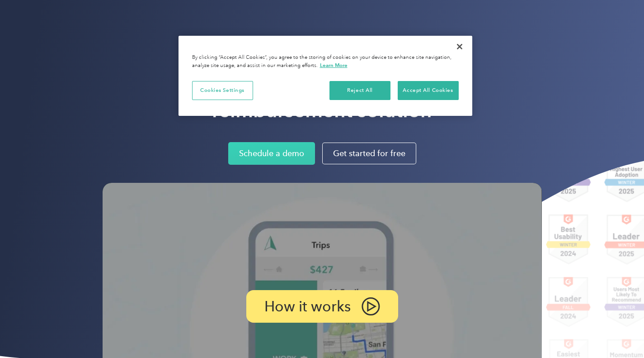 Image resolution: width=644 pixels, height=358 pixels. Describe the element at coordinates (222, 90) in the screenshot. I see `button: Cookies Settings` at that location.